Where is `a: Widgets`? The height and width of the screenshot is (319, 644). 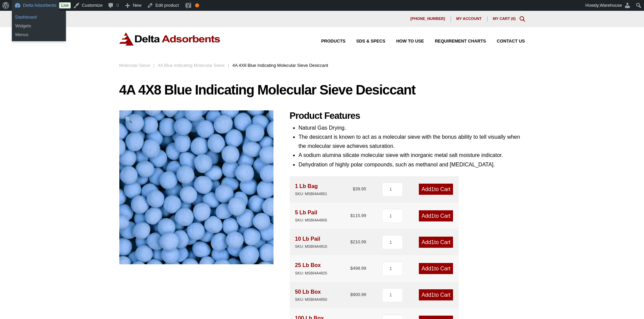 a: Widgets is located at coordinates (39, 26).